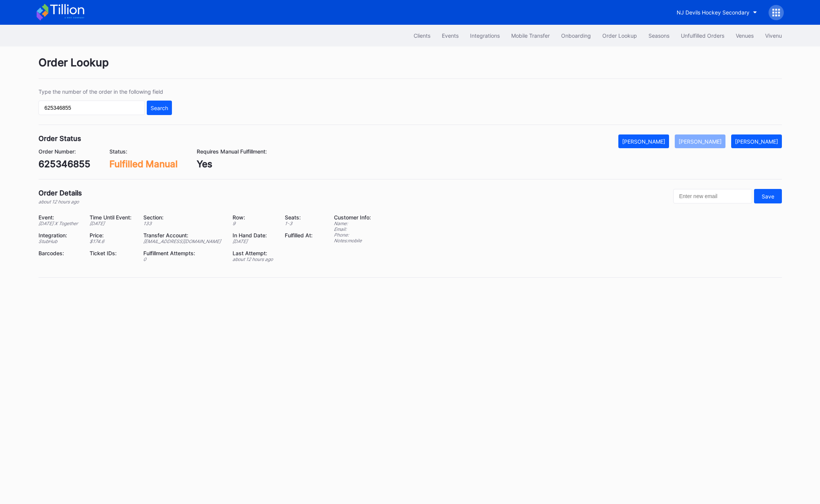 Image resolution: width=820 pixels, height=504 pixels. I want to click on div: Phone:, so click(352, 235).